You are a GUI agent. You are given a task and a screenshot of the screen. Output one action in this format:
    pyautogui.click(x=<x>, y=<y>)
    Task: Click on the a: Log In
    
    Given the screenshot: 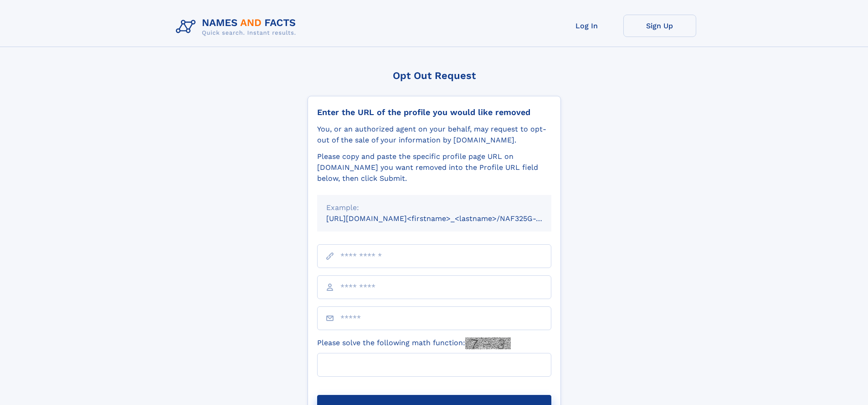 What is the action you would take?
    pyautogui.click(x=587, y=26)
    